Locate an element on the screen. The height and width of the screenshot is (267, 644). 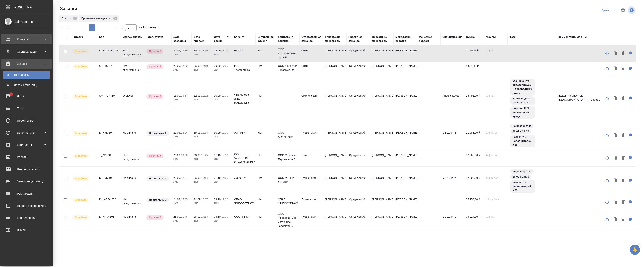
td: 7 220,81 ₽ is located at coordinates (474, 53).